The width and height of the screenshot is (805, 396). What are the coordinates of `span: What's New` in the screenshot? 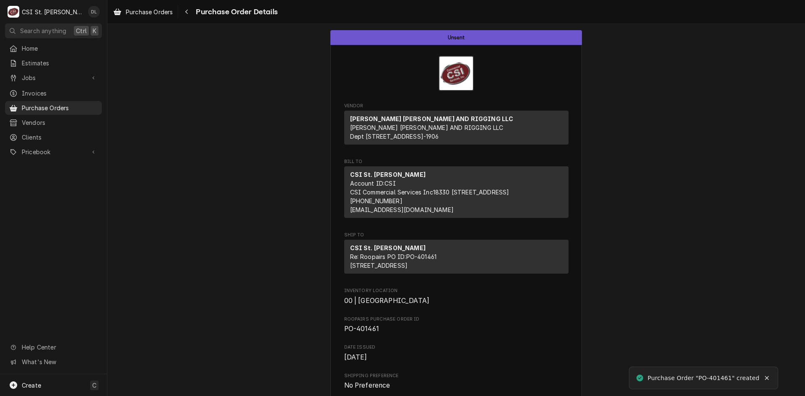 It's located at (59, 362).